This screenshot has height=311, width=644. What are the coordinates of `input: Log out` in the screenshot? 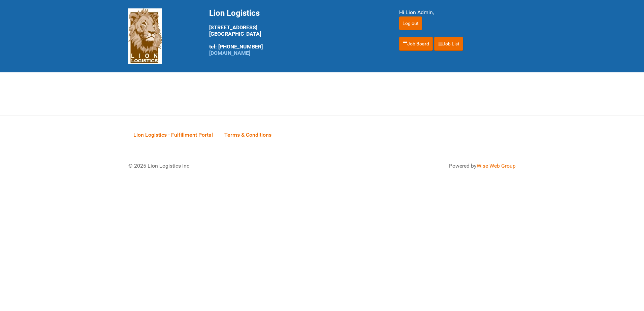 It's located at (411, 23).